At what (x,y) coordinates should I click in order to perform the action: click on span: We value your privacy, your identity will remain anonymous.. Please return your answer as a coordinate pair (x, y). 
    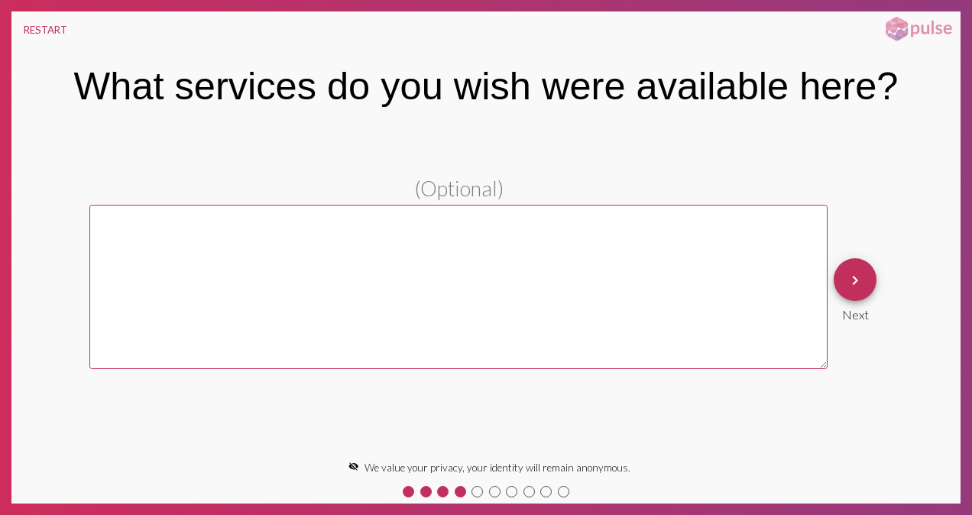
    Looking at the image, I should click on (498, 468).